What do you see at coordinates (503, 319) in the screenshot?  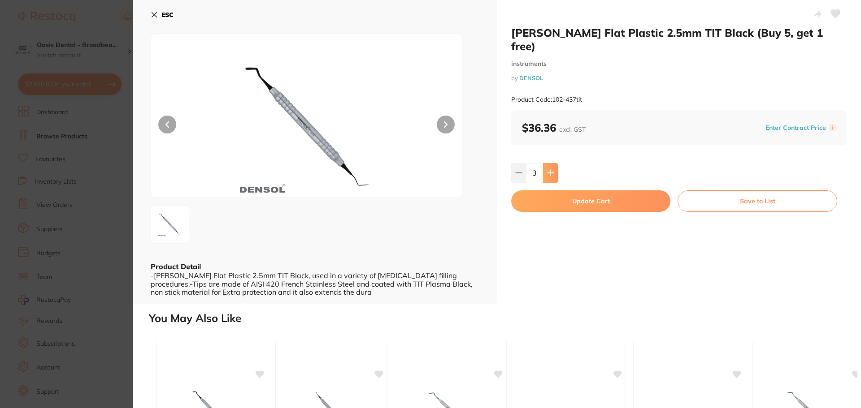 I see `h2: You May Also Like` at bounding box center [503, 319].